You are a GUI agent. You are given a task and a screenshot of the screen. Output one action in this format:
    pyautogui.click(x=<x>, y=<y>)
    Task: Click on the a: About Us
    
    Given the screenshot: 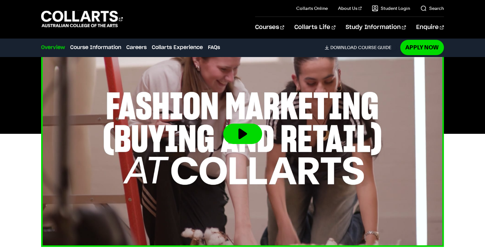 What is the action you would take?
    pyautogui.click(x=350, y=8)
    